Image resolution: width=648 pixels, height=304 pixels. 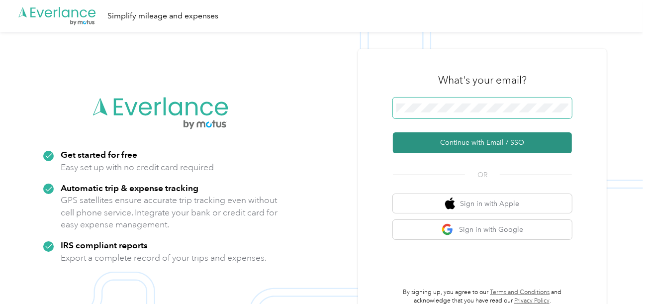 What do you see at coordinates (483, 143) in the screenshot?
I see `button: Continue with Email / SSO` at bounding box center [483, 143].